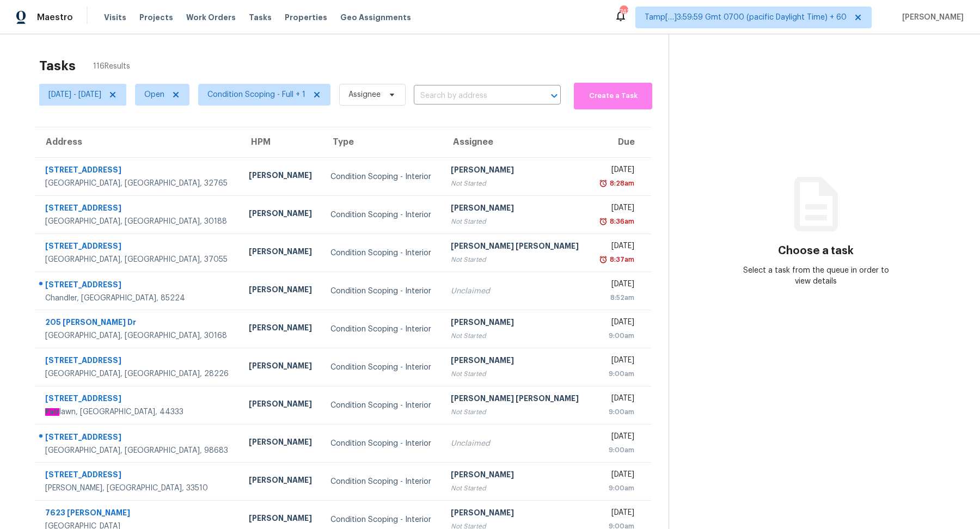 This screenshot has width=980, height=529. I want to click on div: Select a task from the queue in order to view details, so click(817, 276).